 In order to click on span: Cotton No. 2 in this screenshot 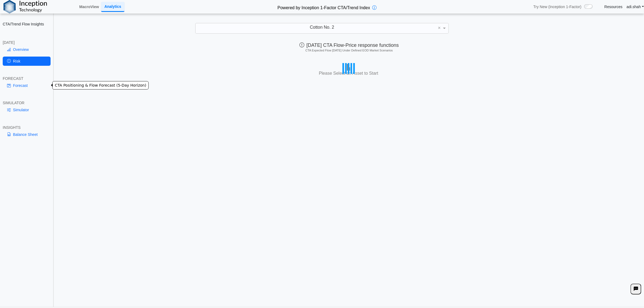, I will do `click(322, 27)`.